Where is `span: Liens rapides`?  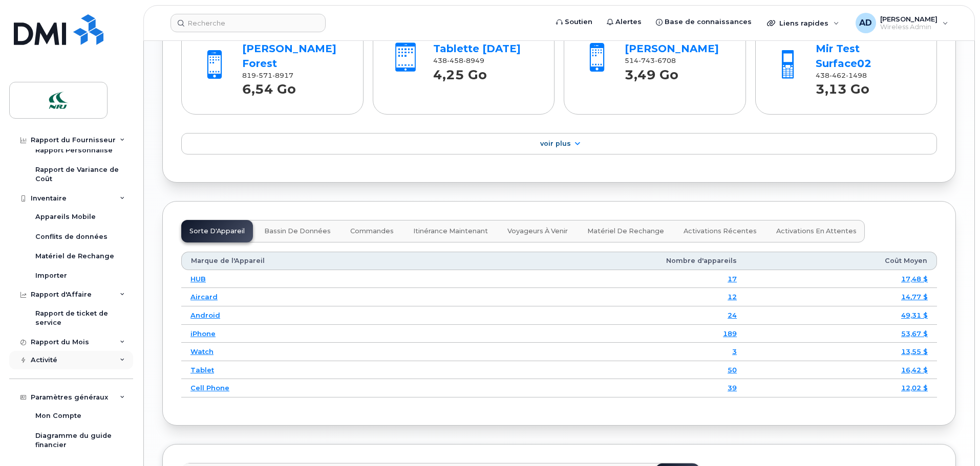
span: Liens rapides is located at coordinates (804, 23).